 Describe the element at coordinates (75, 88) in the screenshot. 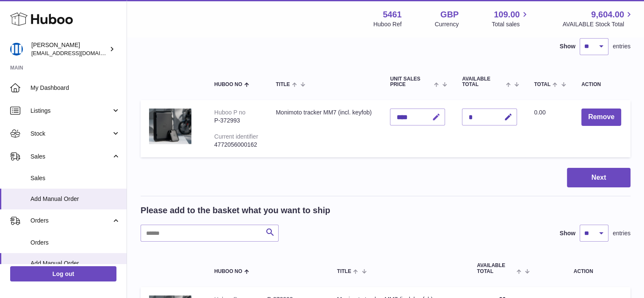

I see `span: My Dashboard` at that location.